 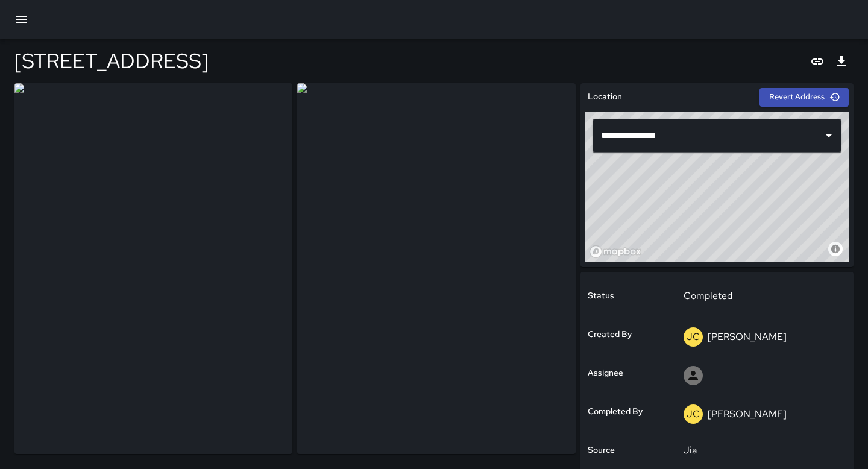 What do you see at coordinates (153, 268) in the screenshot?
I see `img: request_images%2F3c388210-7956-11f0-9545-5f5e9b5431a6` at bounding box center [153, 268].